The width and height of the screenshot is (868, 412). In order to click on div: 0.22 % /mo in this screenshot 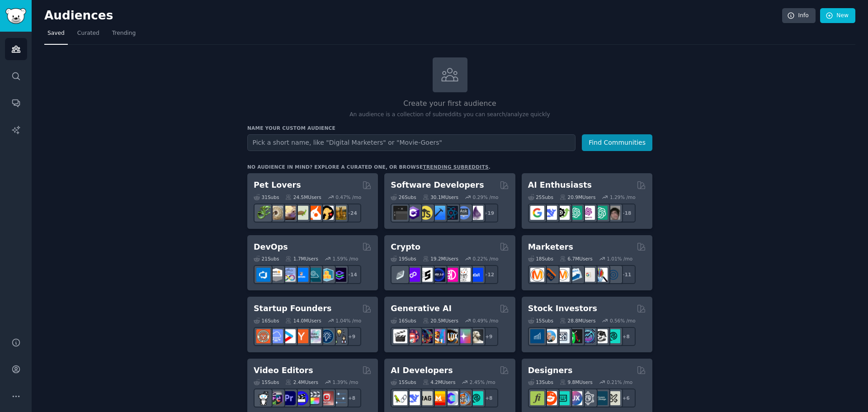, I will do `click(486, 258)`.